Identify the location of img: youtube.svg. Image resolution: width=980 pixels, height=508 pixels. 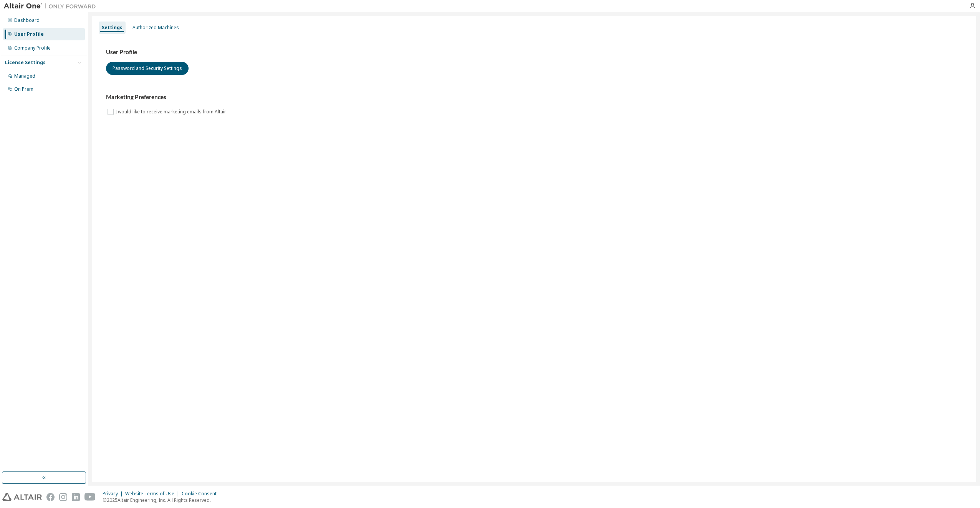
(90, 497).